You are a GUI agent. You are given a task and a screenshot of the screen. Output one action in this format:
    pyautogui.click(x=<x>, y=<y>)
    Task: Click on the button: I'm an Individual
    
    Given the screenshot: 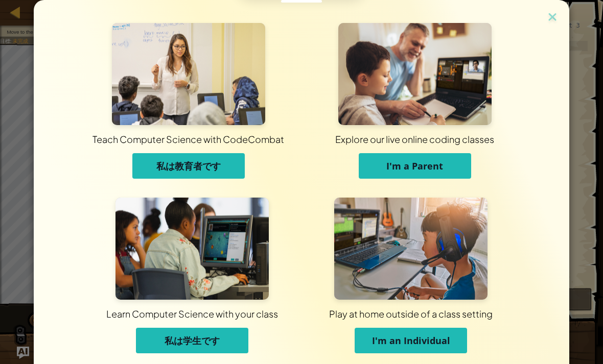 What is the action you would take?
    pyautogui.click(x=411, y=341)
    